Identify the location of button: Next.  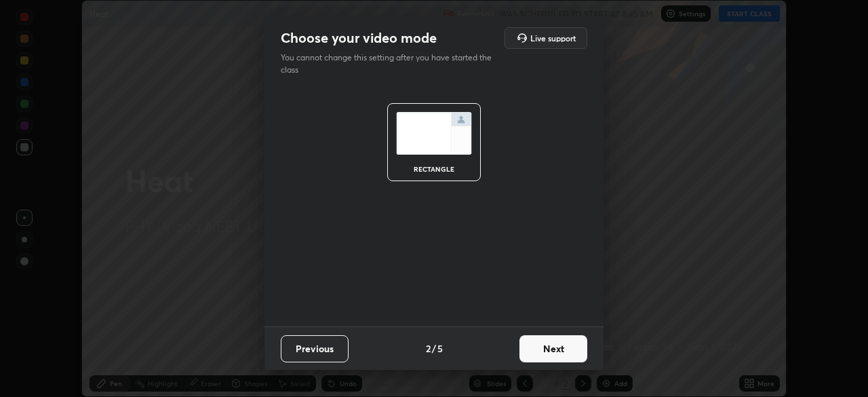
(554, 349).